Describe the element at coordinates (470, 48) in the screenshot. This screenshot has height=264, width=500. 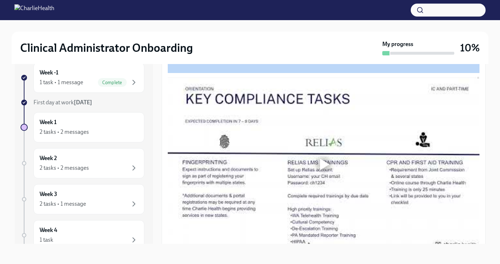
I see `h3: 10%` at that location.